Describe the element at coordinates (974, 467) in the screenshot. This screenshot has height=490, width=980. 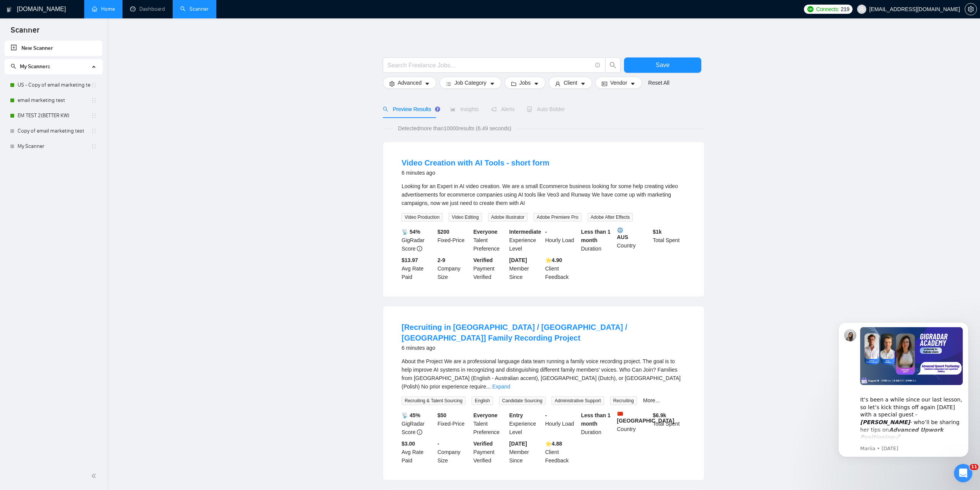
I see `span: 11` at that location.